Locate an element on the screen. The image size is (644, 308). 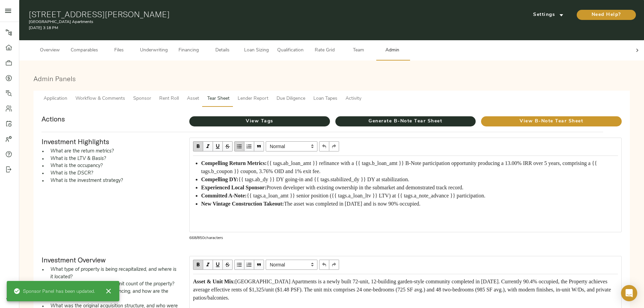
h3: Admin Panels is located at coordinates (331, 78).